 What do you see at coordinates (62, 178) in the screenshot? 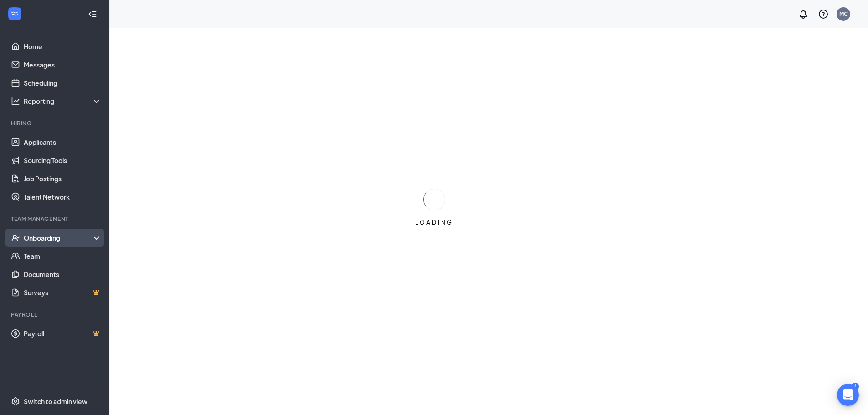
I see `a: Job Postings` at bounding box center [62, 178].